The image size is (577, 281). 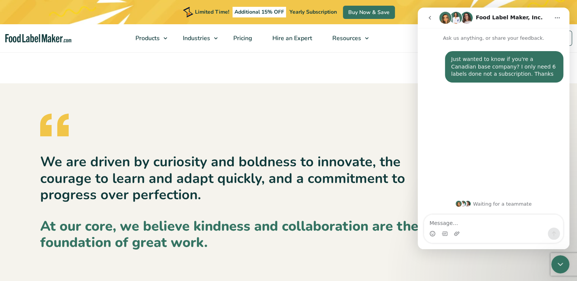 What do you see at coordinates (91, 10) in the screenshot?
I see `h1: Food Label Maker, Inc.` at bounding box center [91, 10].